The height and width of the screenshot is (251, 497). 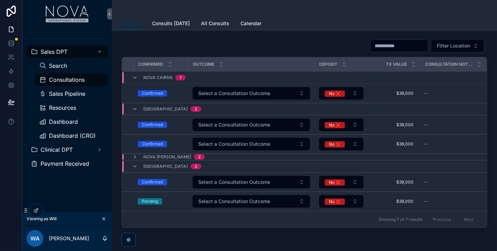 What do you see at coordinates (57, 150) in the screenshot?
I see `span: Clinical DPT` at bounding box center [57, 150].